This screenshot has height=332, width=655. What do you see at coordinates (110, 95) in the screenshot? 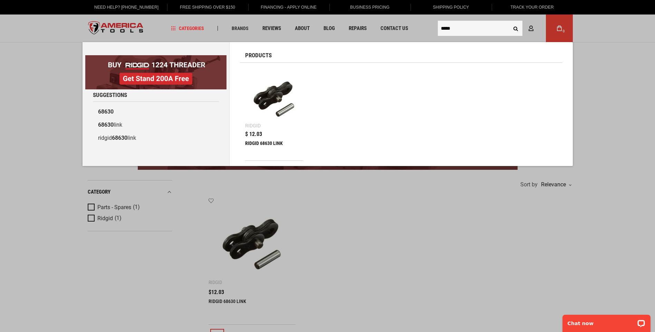
I see `span: Suggestions` at bounding box center [110, 95].